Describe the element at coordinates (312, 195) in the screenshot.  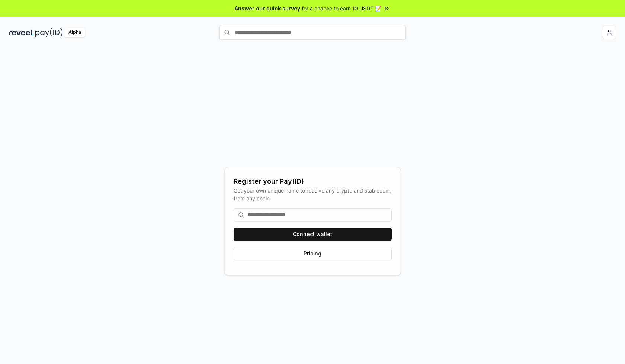
I see `div: Get your own unique name to receive any crypto and stablecoin, from any chain` at that location.